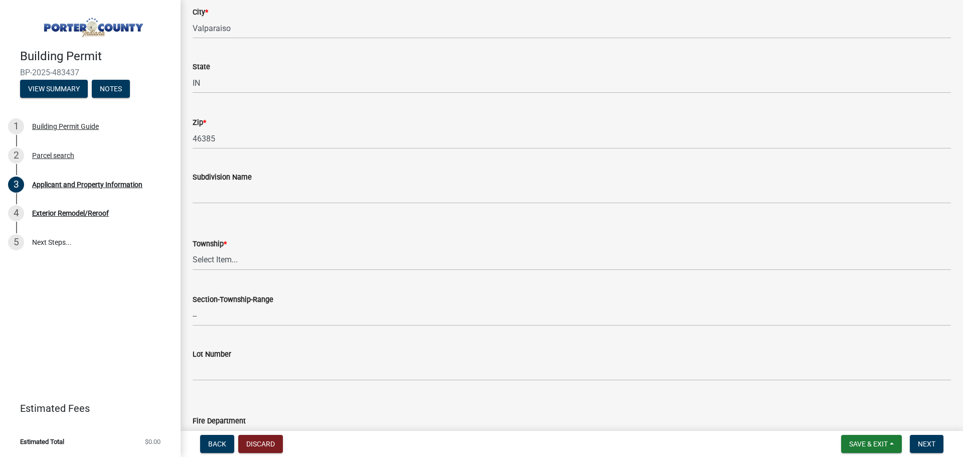 The width and height of the screenshot is (963, 457). Describe the element at coordinates (210, 244) in the screenshot. I see `label: Township` at that location.